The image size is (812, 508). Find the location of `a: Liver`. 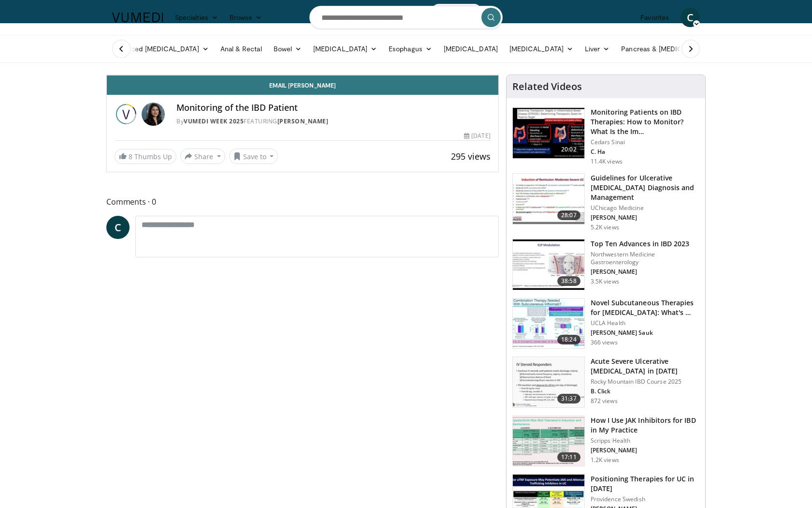

a: Liver is located at coordinates (597, 49).